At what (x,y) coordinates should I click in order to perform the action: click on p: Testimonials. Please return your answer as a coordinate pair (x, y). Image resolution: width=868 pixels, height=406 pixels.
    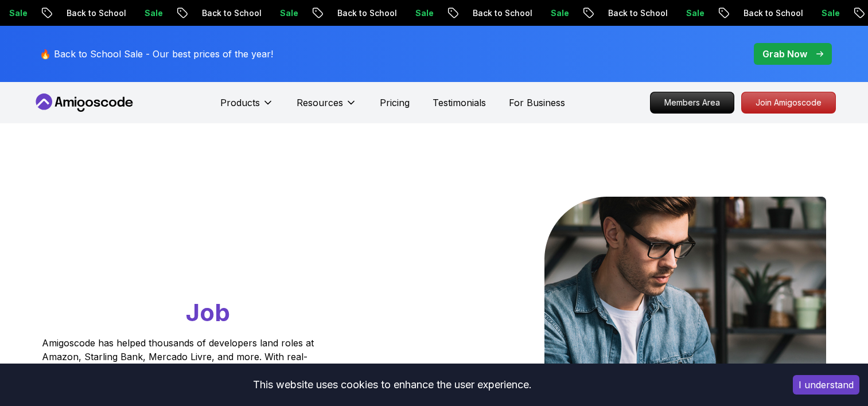
    Looking at the image, I should click on (459, 103).